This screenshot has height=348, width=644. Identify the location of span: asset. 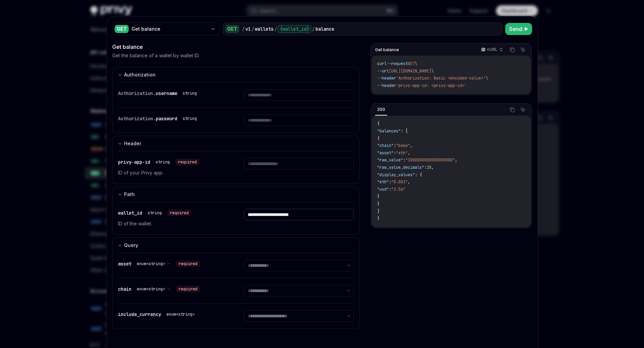
(125, 264).